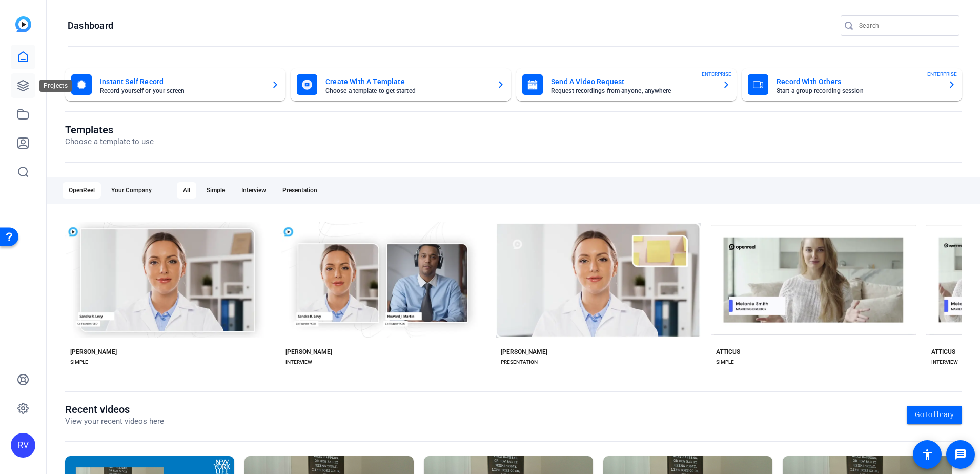 This screenshot has width=980, height=474. Describe the element at coordinates (633, 82) in the screenshot. I see `mat-card-title: Send A Video Request` at that location.